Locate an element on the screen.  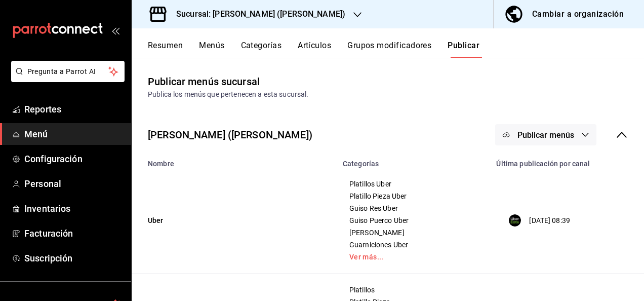
span: Facturación is located at coordinates (74, 233).